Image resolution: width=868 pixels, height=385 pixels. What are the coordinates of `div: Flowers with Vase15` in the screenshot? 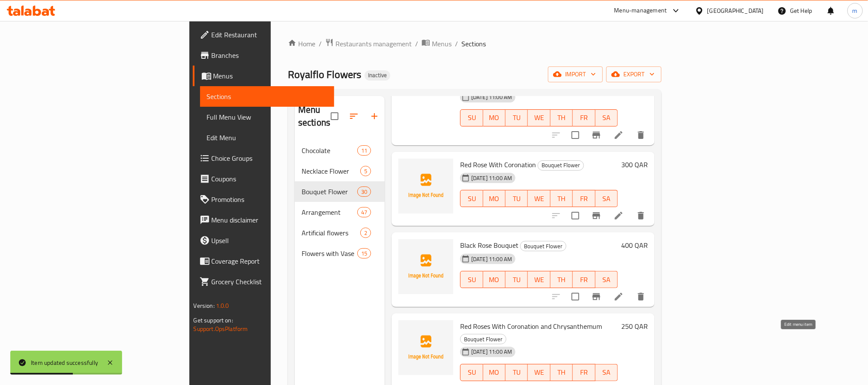 It's located at (340, 254).